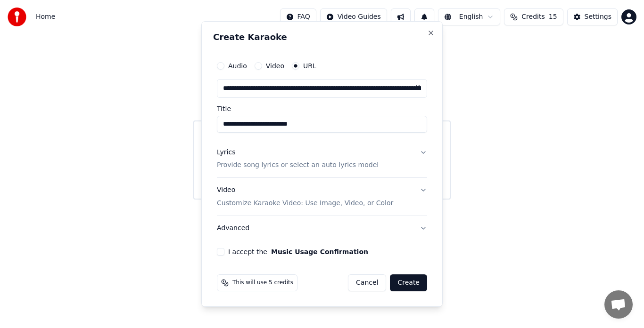  Describe the element at coordinates (322, 37) in the screenshot. I see `h2: Create Karaoke` at that location.